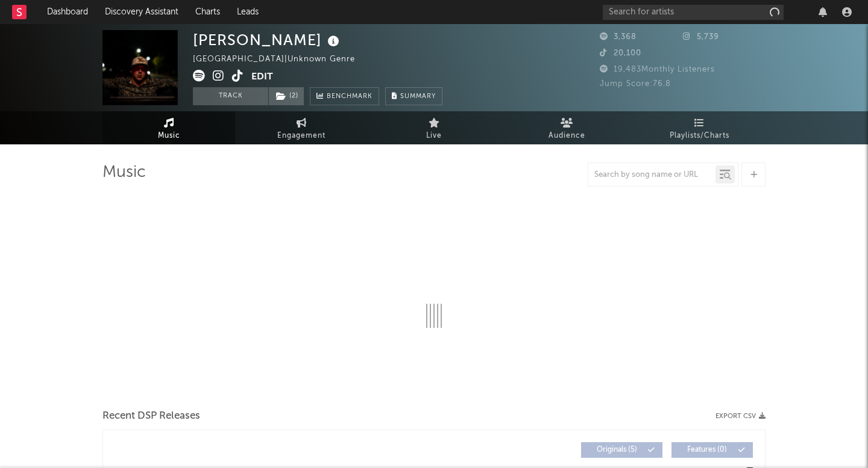 The height and width of the screenshot is (468, 868). What do you see at coordinates (699, 136) in the screenshot?
I see `span: Playlists/Charts` at bounding box center [699, 136].